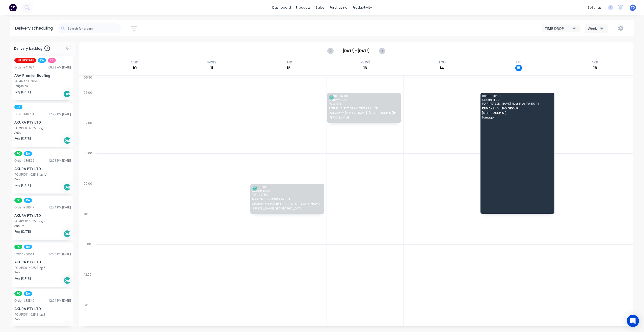 The width and height of the screenshot is (644, 332). I want to click on div: 16, so click(595, 68).